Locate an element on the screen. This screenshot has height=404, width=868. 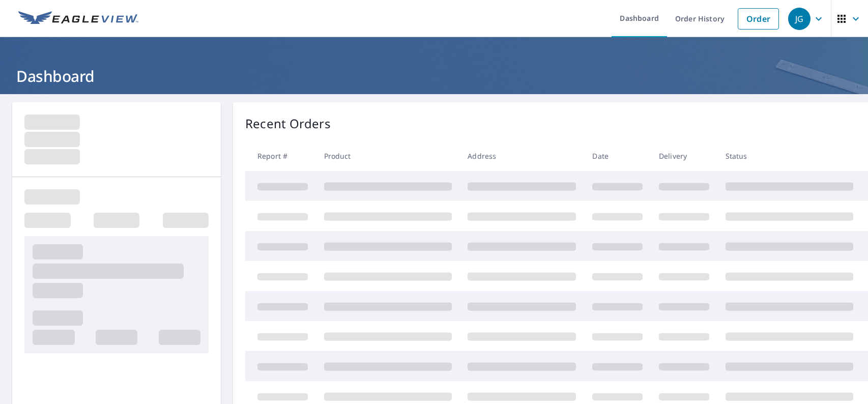
p: Recent Orders is located at coordinates (288, 124).